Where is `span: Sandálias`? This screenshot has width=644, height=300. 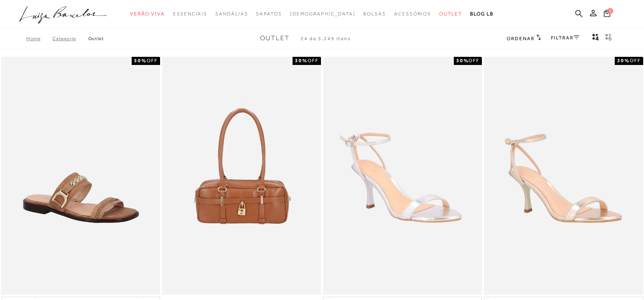 span: Sandálias is located at coordinates (231, 14).